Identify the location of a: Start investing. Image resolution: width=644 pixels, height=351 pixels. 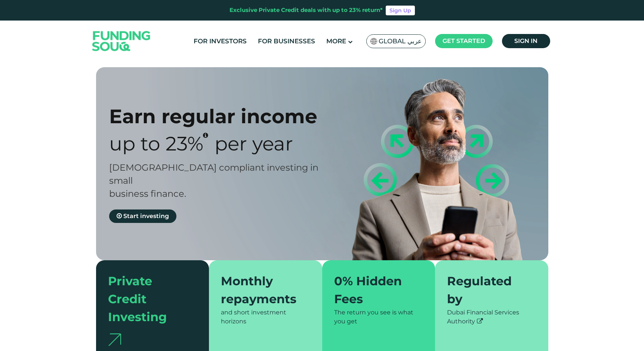
(143, 216).